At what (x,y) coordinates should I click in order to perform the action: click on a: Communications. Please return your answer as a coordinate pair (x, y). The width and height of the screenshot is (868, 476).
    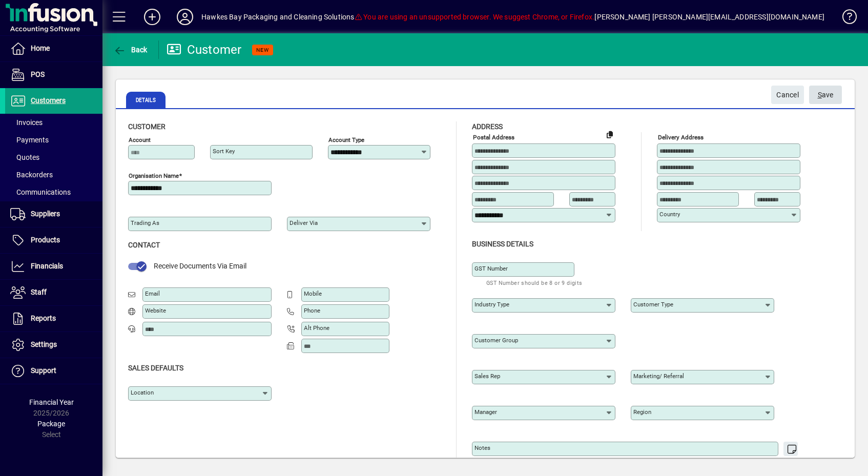
    Looking at the image, I should click on (54, 192).